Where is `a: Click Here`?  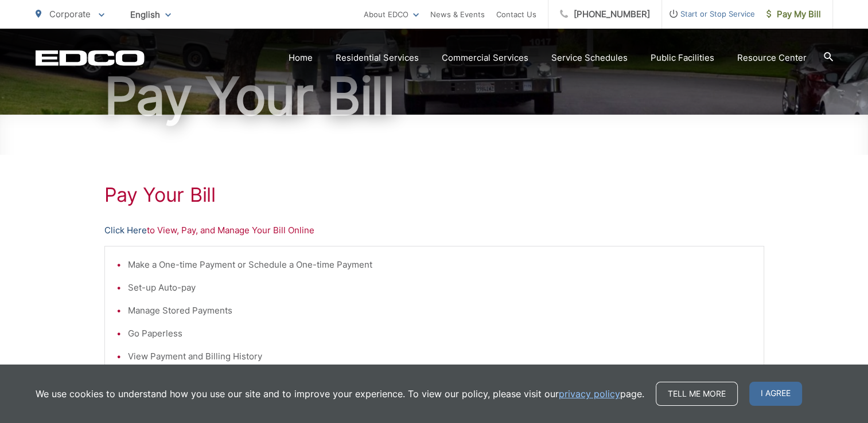 a: Click Here is located at coordinates (126, 231).